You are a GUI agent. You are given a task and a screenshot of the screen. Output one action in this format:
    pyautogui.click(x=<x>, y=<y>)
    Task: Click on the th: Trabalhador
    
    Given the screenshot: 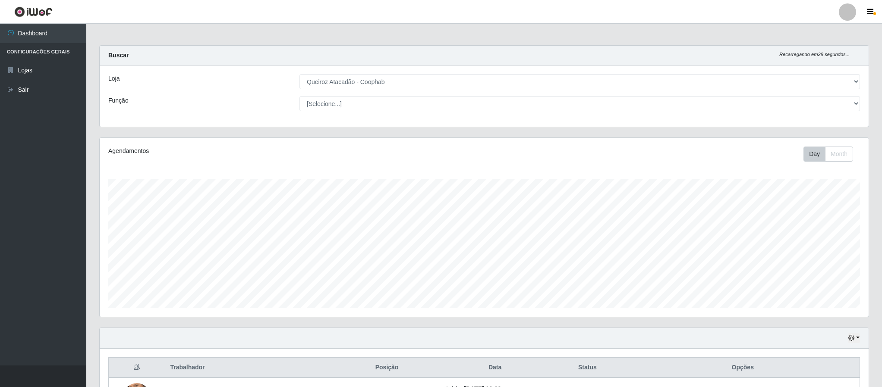 What is the action you would take?
    pyautogui.click(x=248, y=368)
    